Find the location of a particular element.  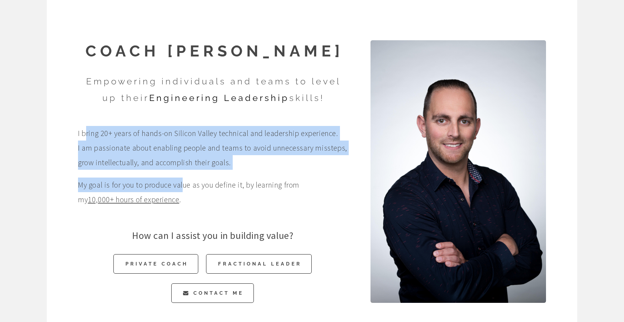

p: How can I assist you in building value? is located at coordinates (212, 236).